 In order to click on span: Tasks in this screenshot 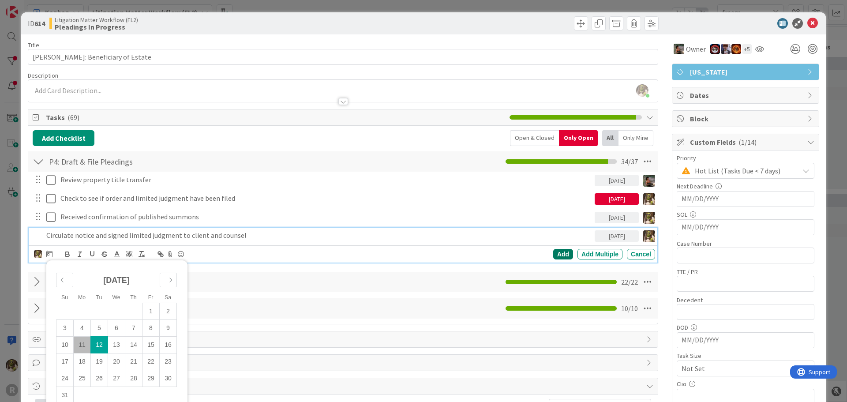, I will do `click(275, 117)`.